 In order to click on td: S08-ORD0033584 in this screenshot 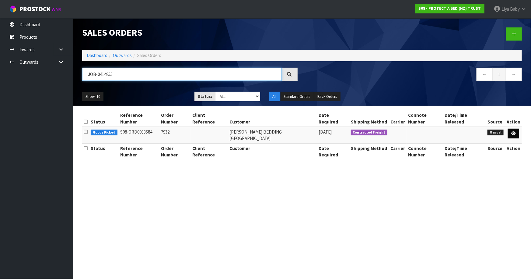, I will do `click(139, 135)`.